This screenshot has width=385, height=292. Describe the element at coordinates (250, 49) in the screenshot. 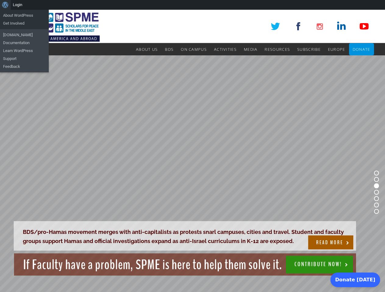

I see `a: Media` at that location.